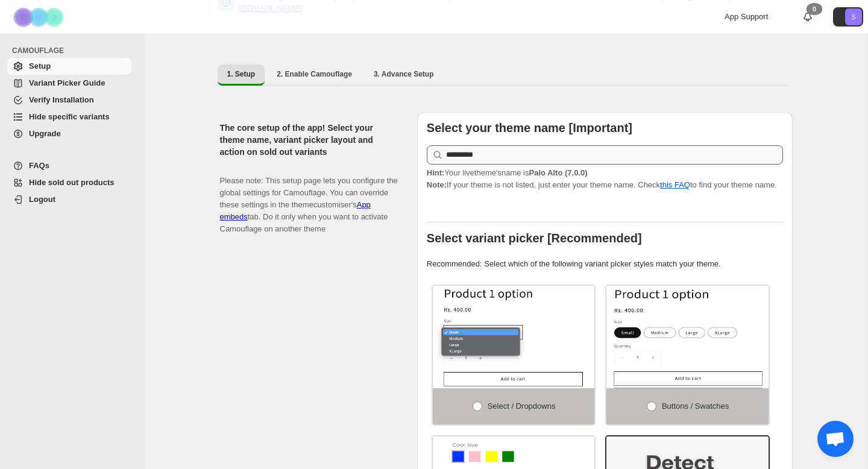  I want to click on a: Logout, so click(69, 200).